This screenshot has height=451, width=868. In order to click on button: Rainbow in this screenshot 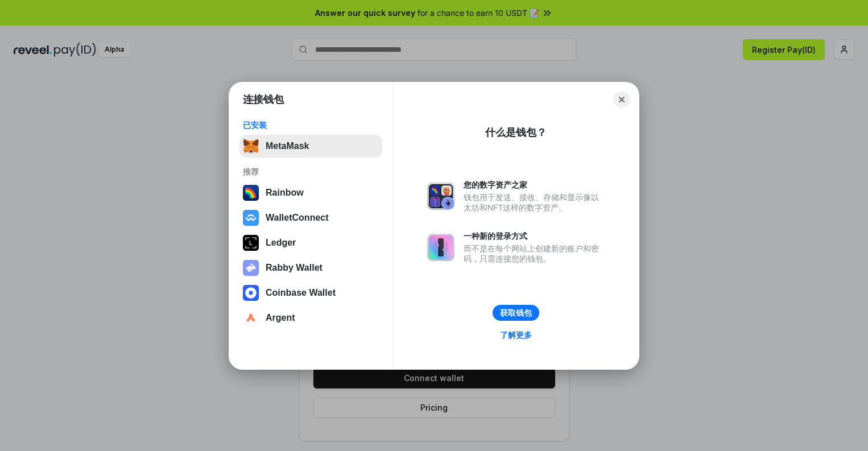, I will do `click(311, 193)`.